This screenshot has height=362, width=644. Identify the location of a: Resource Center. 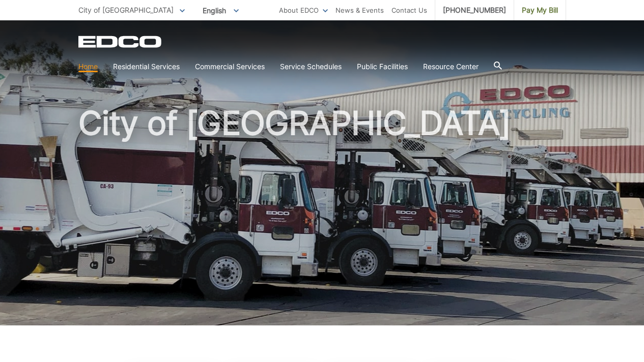
(450, 66).